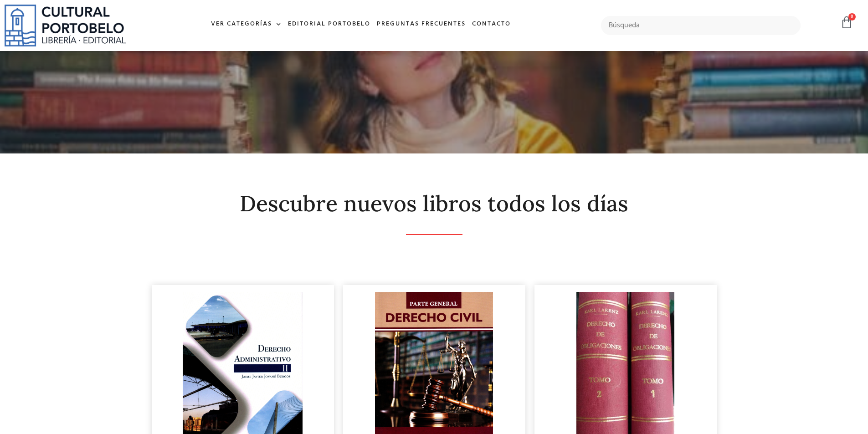  What do you see at coordinates (852, 17) in the screenshot?
I see `span: 0` at bounding box center [852, 17].